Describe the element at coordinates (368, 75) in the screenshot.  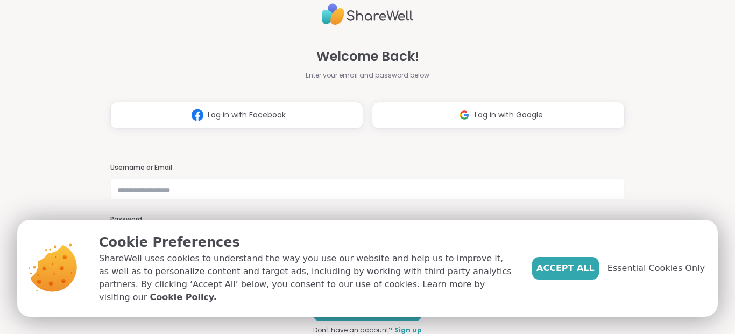
I see `span: Enter your email and password below` at that location.